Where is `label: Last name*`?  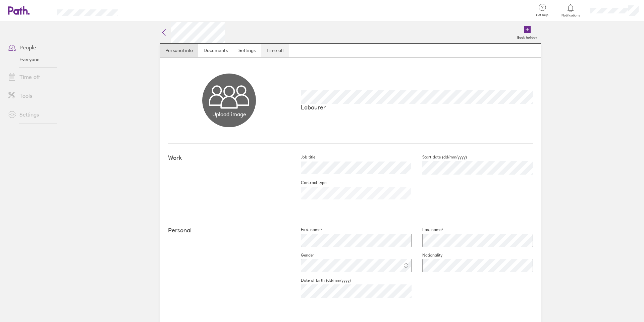 label: Last name* is located at coordinates (428, 230).